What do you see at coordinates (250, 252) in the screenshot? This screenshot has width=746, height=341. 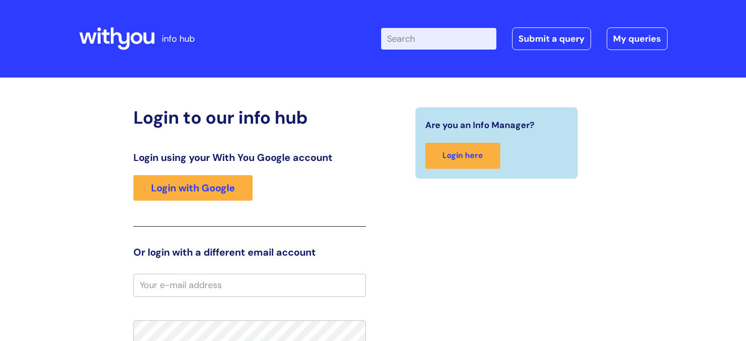 I see `h3: Or login with a different email account` at bounding box center [250, 252].